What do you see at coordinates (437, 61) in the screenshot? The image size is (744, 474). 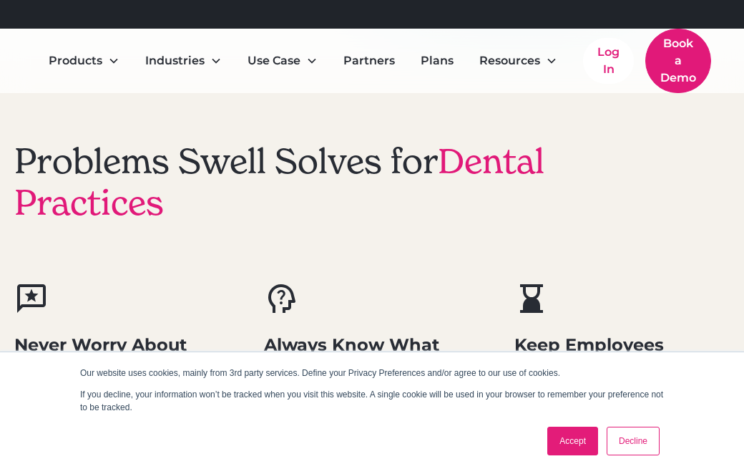 I see `a: Plans` at bounding box center [437, 61].